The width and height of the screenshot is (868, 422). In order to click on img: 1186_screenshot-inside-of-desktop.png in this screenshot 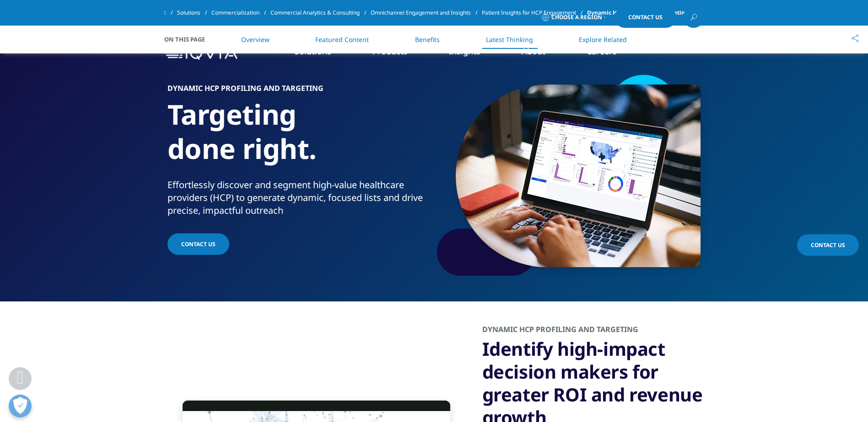, I will do `click(578, 176)`.